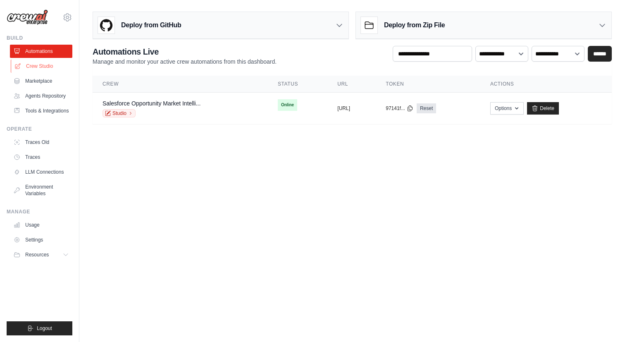 This screenshot has width=625, height=342. What do you see at coordinates (27, 17) in the screenshot?
I see `img: Logo` at bounding box center [27, 17].